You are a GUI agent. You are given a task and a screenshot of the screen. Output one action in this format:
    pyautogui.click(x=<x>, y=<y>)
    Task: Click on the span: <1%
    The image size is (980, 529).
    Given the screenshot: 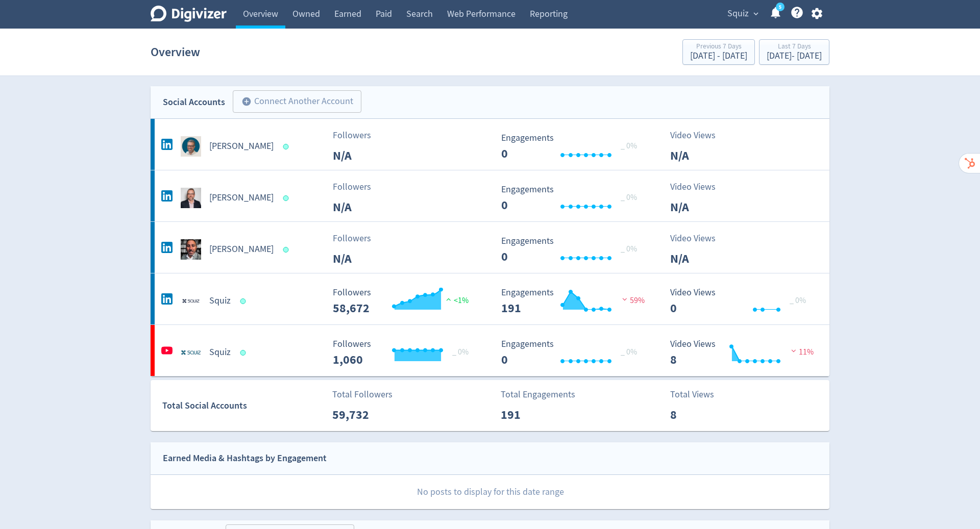 What is the action you would take?
    pyautogui.click(x=456, y=300)
    